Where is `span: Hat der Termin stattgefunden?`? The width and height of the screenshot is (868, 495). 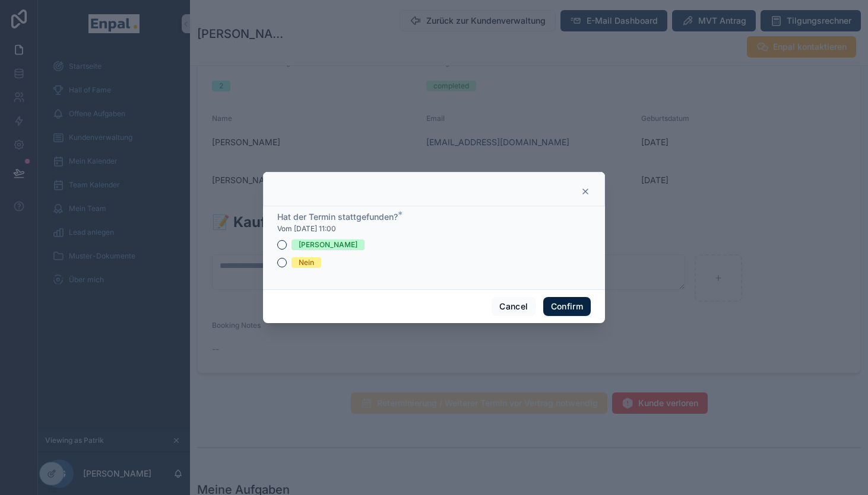
span: Hat der Termin stattgefunden? is located at coordinates (337, 217).